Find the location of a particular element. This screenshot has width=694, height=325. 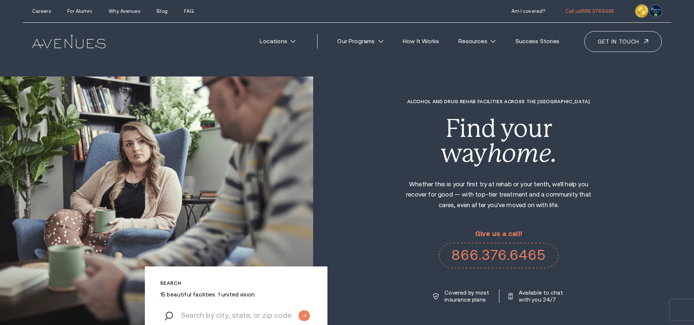

a: 866.376.6465 is located at coordinates (499, 255).